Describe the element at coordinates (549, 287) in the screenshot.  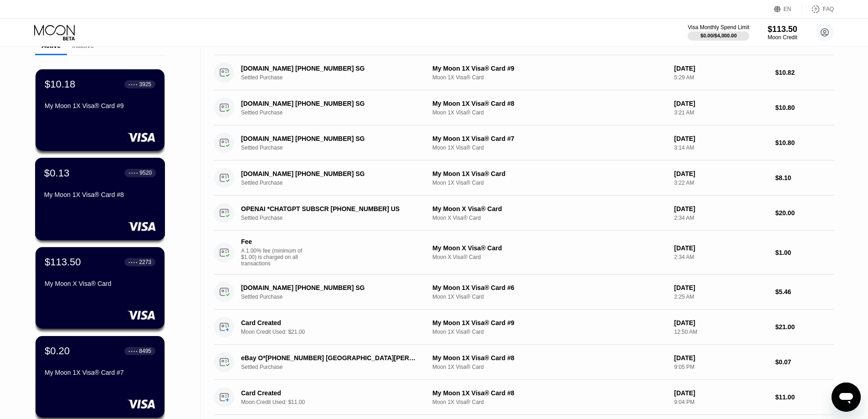
I see `div: My Moon 1X Visa® Card #6` at that location.